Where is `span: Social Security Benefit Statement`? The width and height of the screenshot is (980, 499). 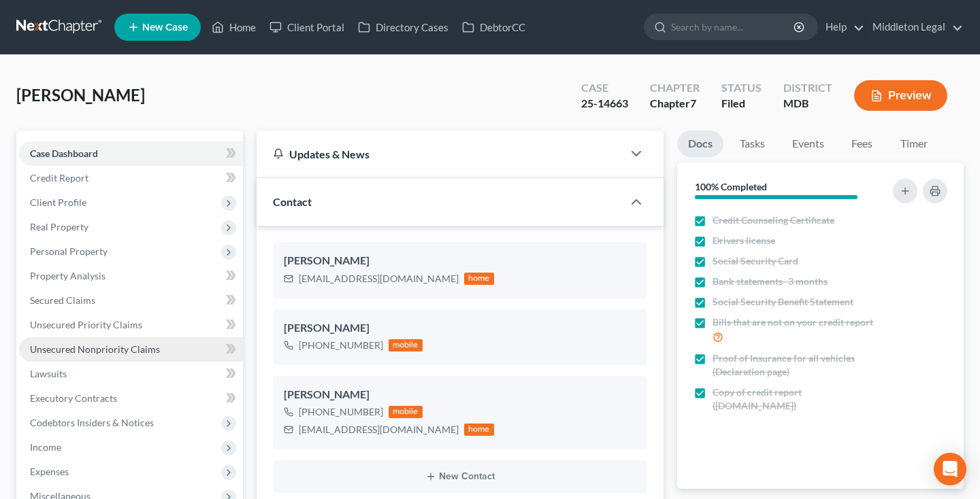
span: Social Security Benefit Statement is located at coordinates (783, 302).